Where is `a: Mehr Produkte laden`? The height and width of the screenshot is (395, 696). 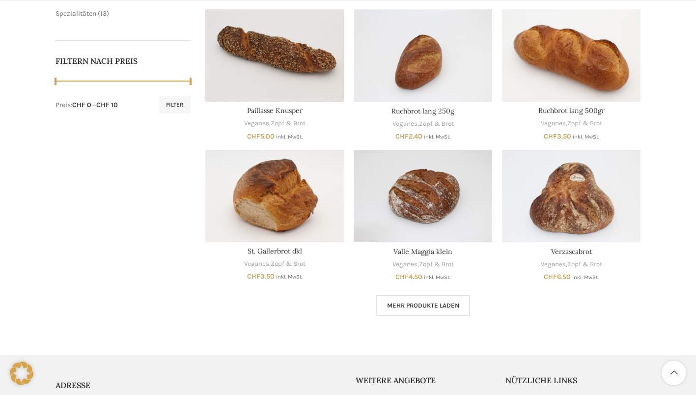
a: Mehr Produkte laden is located at coordinates (423, 305).